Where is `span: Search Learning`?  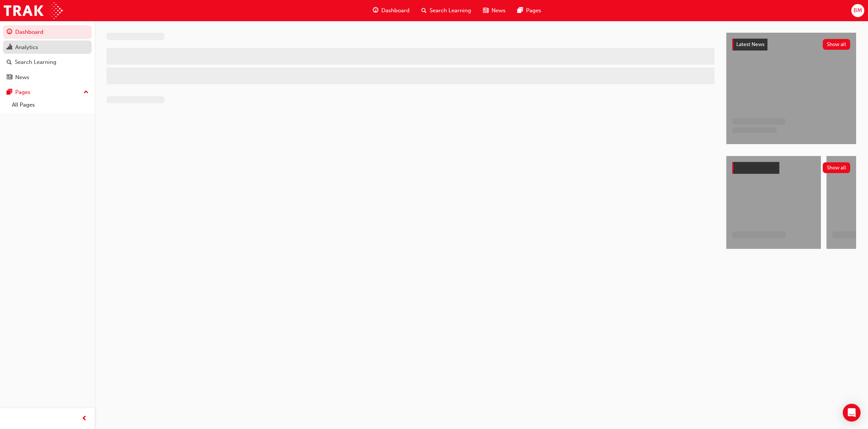 span: Search Learning is located at coordinates (450, 10).